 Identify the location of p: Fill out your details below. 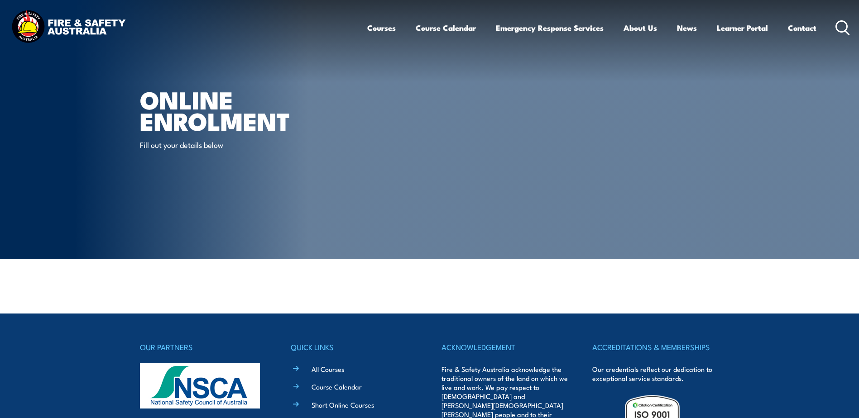
(222, 144).